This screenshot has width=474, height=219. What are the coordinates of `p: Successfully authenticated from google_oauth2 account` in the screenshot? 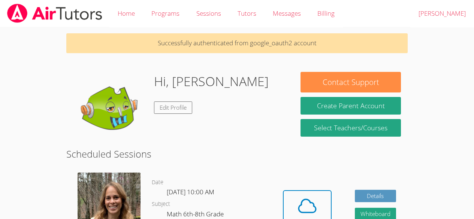 It's located at (237, 43).